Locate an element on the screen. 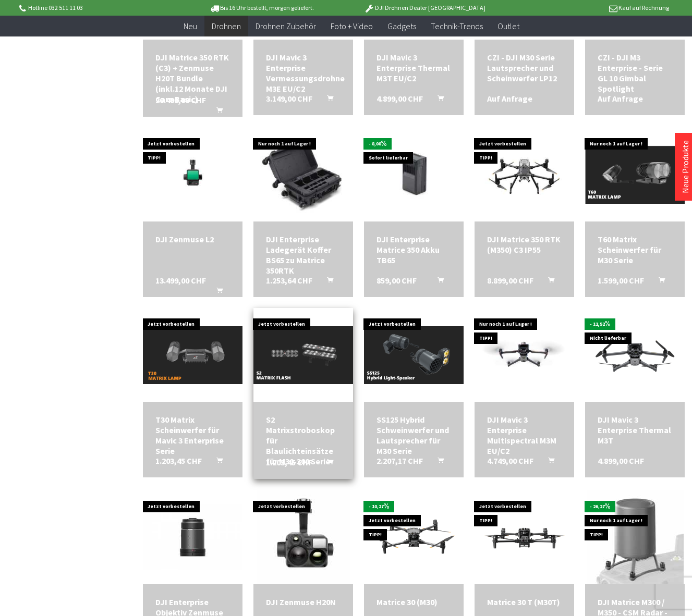 The width and height of the screenshot is (692, 616). div: Matrice 30 T (M30T) is located at coordinates (524, 602).